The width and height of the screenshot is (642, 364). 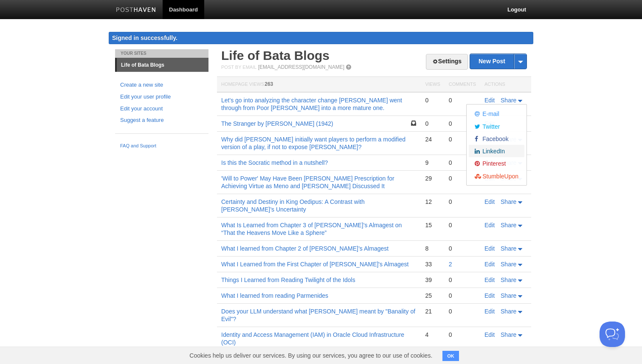 I want to click on th: Actions, so click(x=506, y=85).